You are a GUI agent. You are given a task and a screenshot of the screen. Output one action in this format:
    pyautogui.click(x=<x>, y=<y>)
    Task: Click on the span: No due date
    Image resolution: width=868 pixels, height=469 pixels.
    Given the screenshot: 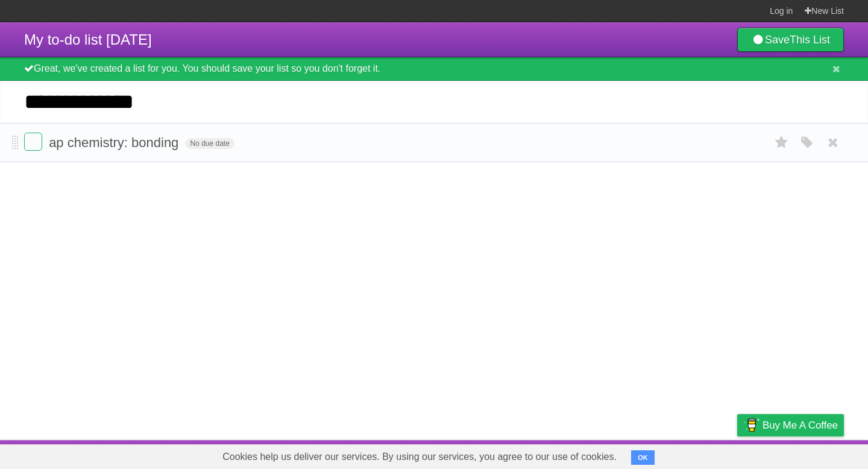 What is the action you would take?
    pyautogui.click(x=209, y=143)
    